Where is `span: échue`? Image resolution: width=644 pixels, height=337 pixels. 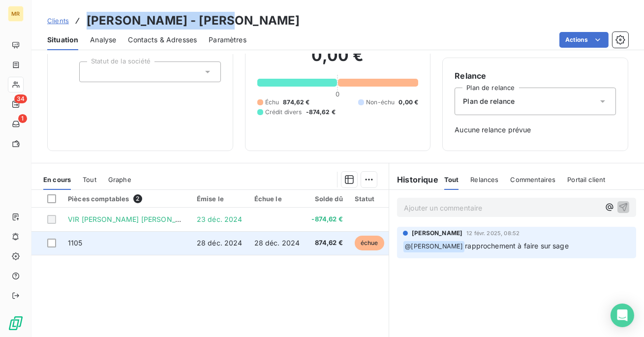
span: échue is located at coordinates (369, 243).